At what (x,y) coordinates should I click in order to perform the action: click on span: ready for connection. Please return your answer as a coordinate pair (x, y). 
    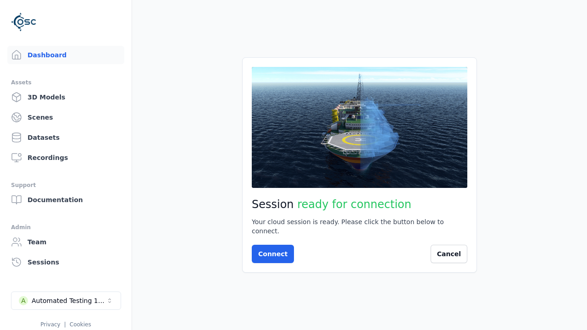
    Looking at the image, I should click on (354, 204).